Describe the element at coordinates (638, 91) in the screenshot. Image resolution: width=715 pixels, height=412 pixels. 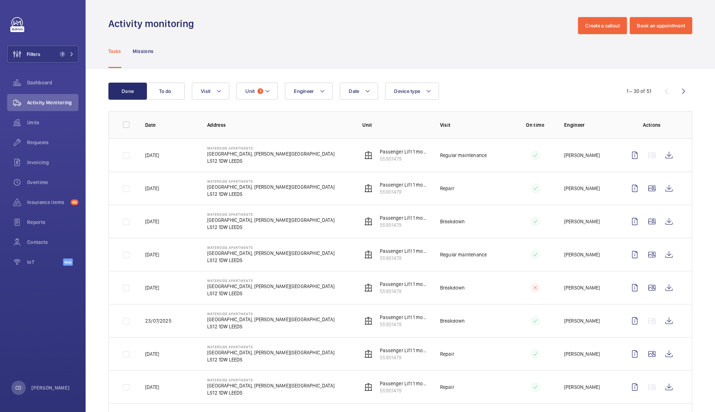
I see `div: 1 – 30 of 51` at that location.